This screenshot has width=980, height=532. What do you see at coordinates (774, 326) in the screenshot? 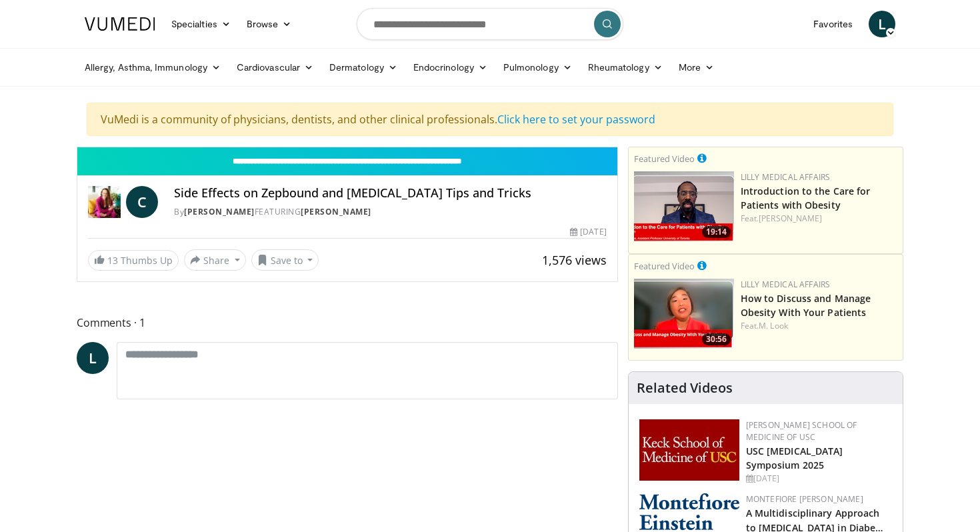
I see `a: M. Look` at bounding box center [774, 326].